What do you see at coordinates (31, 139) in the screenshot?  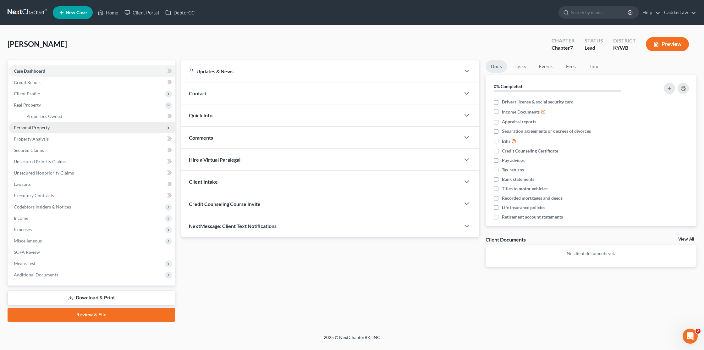 I see `span: Property Analysis` at bounding box center [31, 139].